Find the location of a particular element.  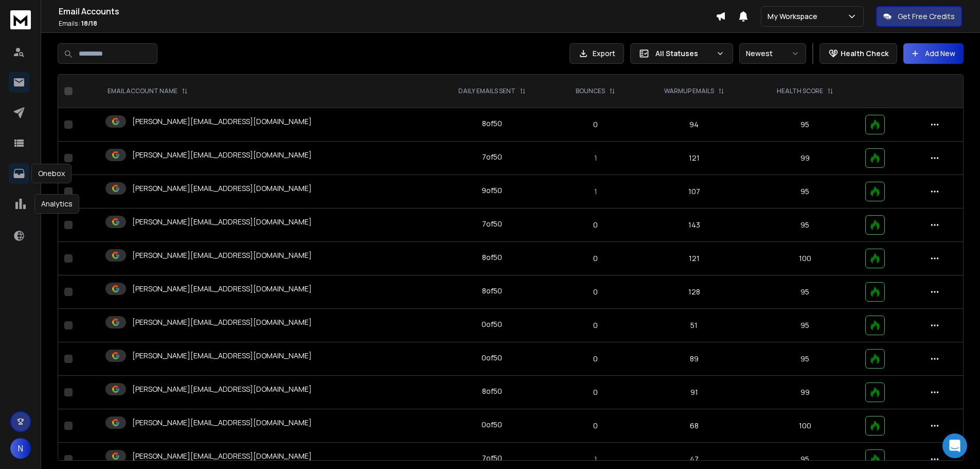

div: EMAIL ACCOUNT NAME is located at coordinates (147, 91).